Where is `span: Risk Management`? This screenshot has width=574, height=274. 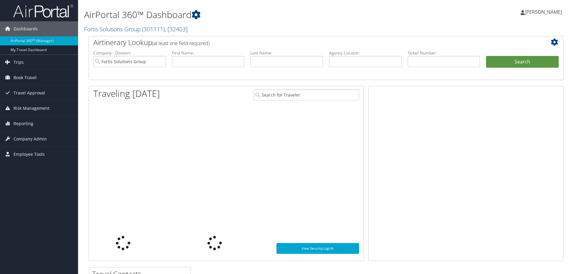
span: Risk Management is located at coordinates (32, 108).